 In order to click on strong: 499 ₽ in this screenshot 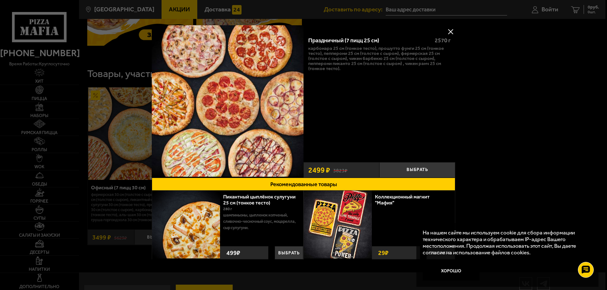, I will do `click(233, 253)`.